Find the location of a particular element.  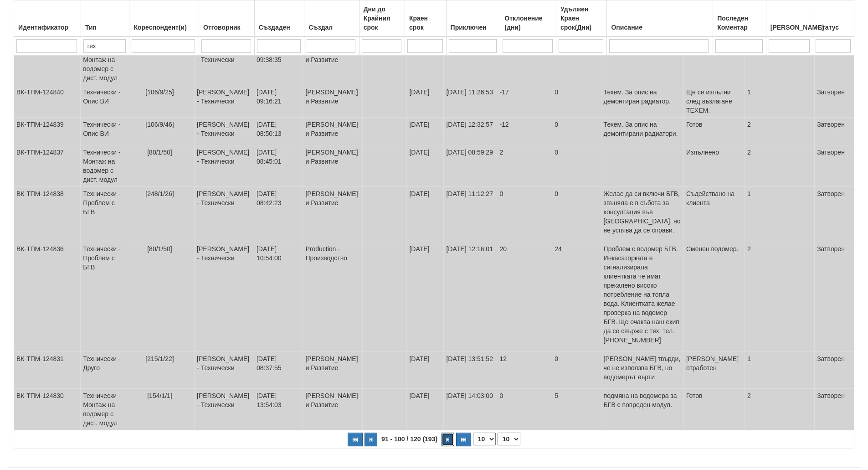

th: Дни до Крайния срок: No sort applied, activate to apply an ascending sort is located at coordinates (382, 19).